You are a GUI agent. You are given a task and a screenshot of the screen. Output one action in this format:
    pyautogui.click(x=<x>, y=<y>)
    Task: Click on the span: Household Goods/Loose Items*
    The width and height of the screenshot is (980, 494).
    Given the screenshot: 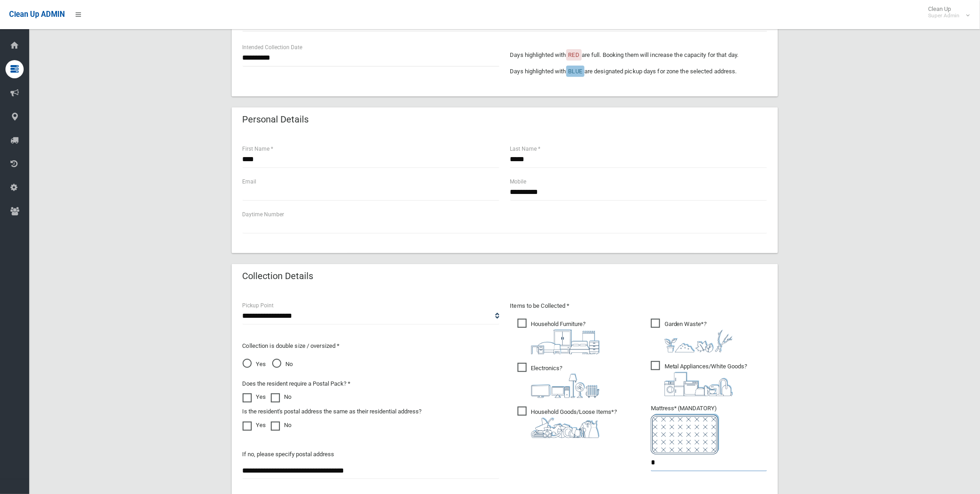 What is the action you would take?
    pyautogui.click(x=567, y=422)
    